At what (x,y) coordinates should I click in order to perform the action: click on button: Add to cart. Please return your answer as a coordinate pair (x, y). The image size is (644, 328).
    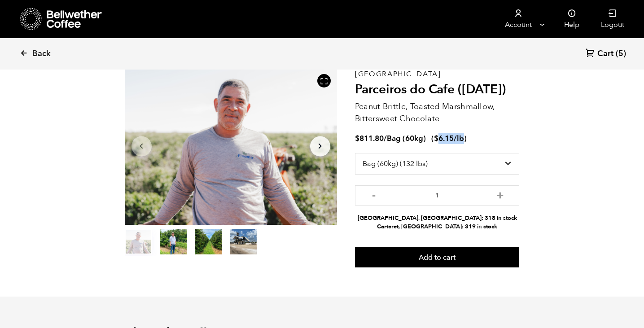
    Looking at the image, I should click on (437, 257).